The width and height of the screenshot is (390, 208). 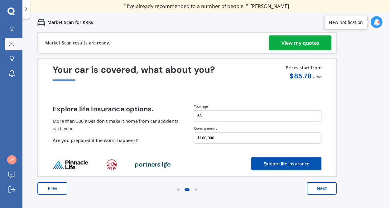 What do you see at coordinates (116, 125) in the screenshot?
I see `p: More than 300 Kiwis don't make it home from car accidents each year.` at bounding box center [116, 125].